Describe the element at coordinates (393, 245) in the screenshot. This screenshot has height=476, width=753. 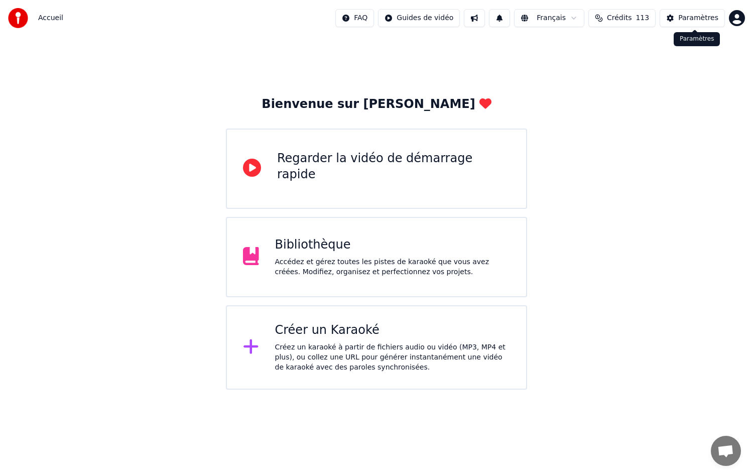
I see `div: Bibliothèque` at that location.